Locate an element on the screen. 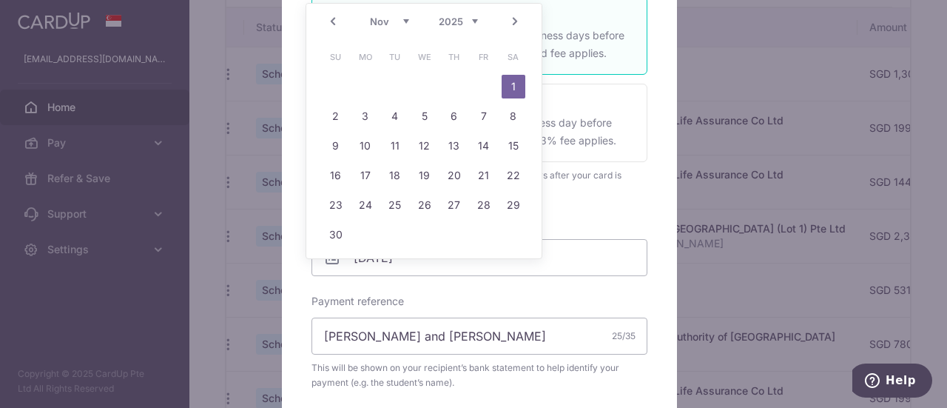  span: This will be shown on your recipient’s bank statement to help identify your payment (e.g. the stu... is located at coordinates (479, 375).